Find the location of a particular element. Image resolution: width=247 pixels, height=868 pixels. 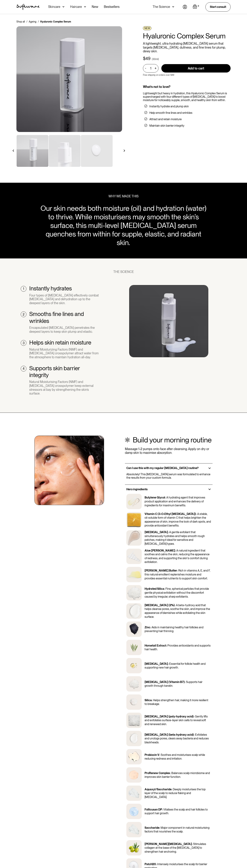

div: 2 is located at coordinates (23, 315).